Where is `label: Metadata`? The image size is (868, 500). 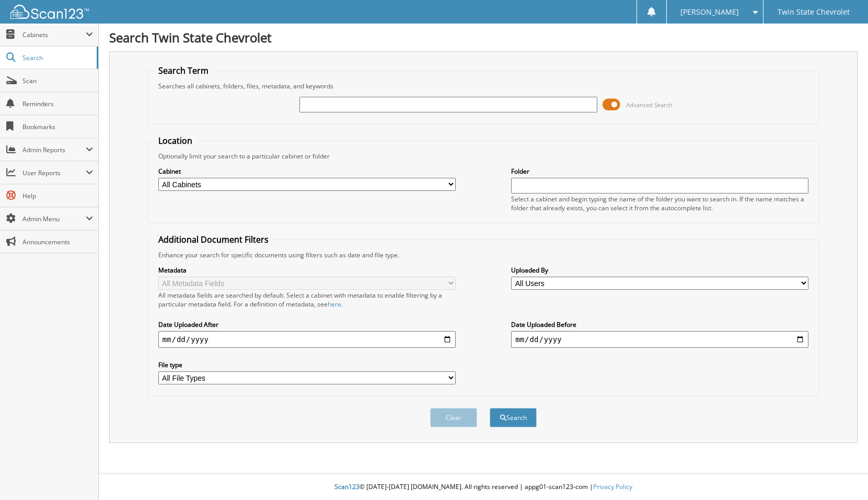
label: Metadata is located at coordinates (307, 270).